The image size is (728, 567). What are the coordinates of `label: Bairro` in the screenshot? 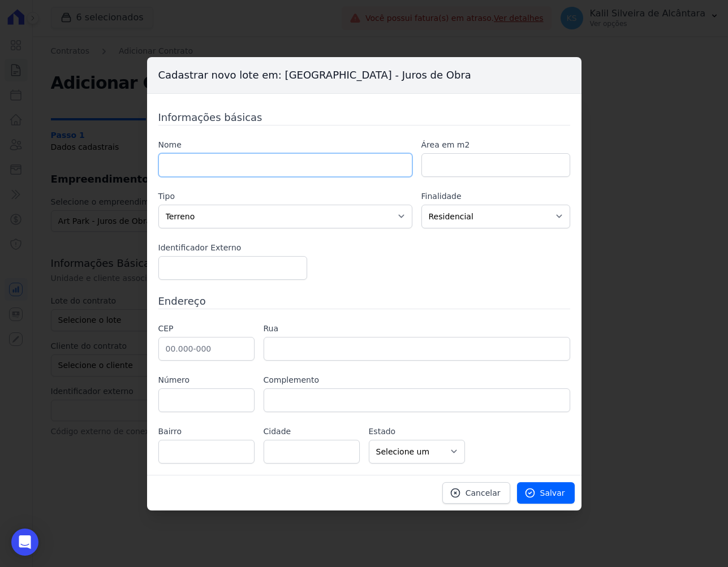 It's located at (206, 432).